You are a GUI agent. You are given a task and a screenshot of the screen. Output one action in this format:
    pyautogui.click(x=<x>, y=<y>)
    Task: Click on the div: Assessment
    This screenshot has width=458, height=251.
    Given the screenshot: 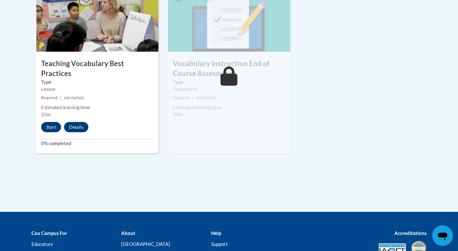 What is the action you would take?
    pyautogui.click(x=229, y=89)
    